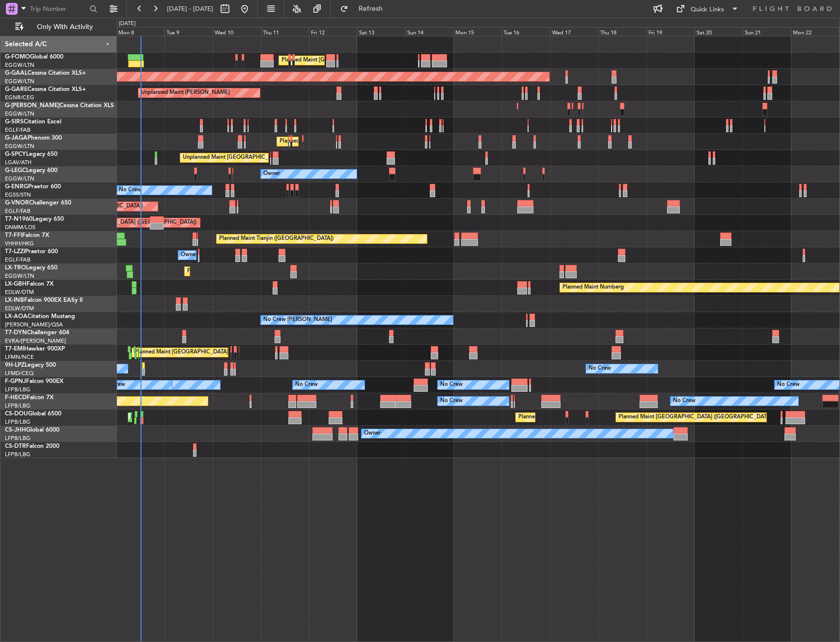 The image size is (840, 642). Describe the element at coordinates (17, 89) in the screenshot. I see `span: G-GARE` at that location.